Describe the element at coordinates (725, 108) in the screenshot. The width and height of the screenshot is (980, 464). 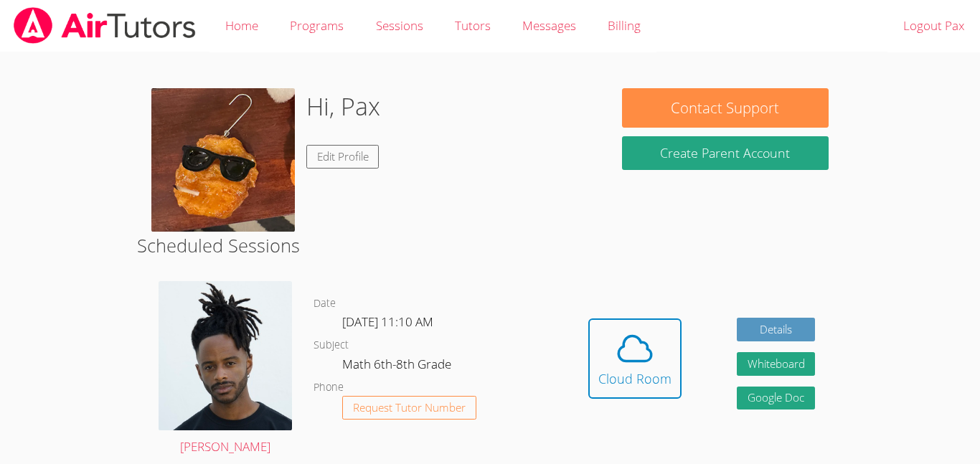
I see `button: Contact Support` at that location.